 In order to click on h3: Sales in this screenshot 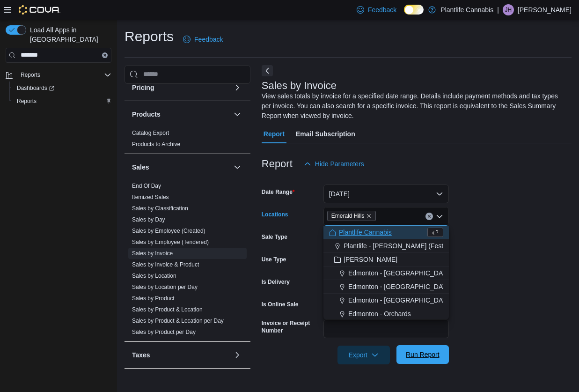, I will do `click(140, 167)`.